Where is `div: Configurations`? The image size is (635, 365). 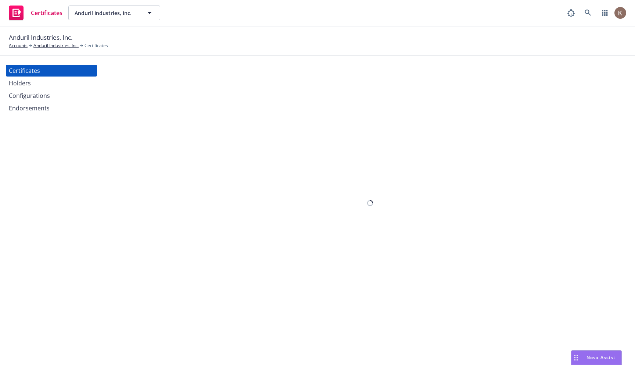
div: Configurations is located at coordinates (29, 96).